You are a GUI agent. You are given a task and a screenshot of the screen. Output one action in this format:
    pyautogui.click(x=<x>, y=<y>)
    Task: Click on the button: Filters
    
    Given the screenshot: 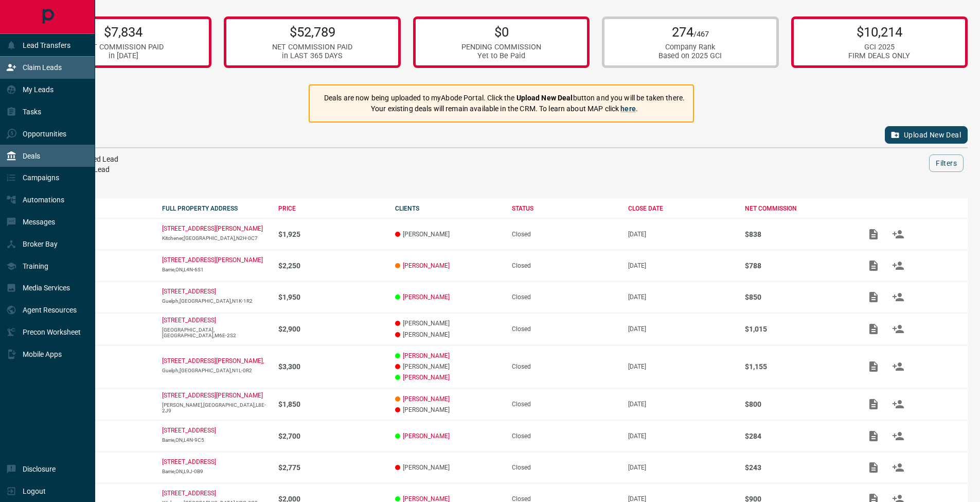 What is the action you would take?
    pyautogui.click(x=946, y=163)
    